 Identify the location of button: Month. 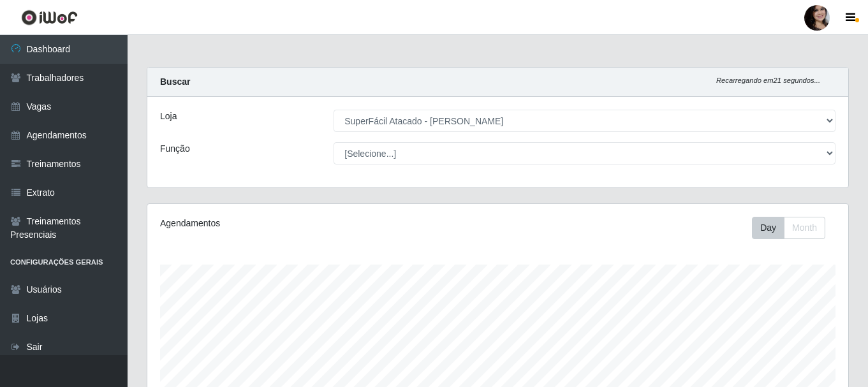
(804, 227).